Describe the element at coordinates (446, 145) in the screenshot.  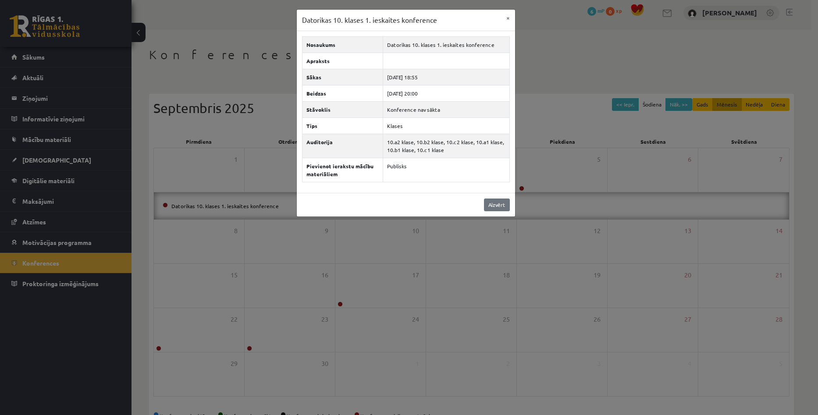
I see `td: 10.a2 klase, 10.b2 klase, 10.c2 klase, 10.a1 klase, 10.b1 klase, 10.c1 klase` at that location.